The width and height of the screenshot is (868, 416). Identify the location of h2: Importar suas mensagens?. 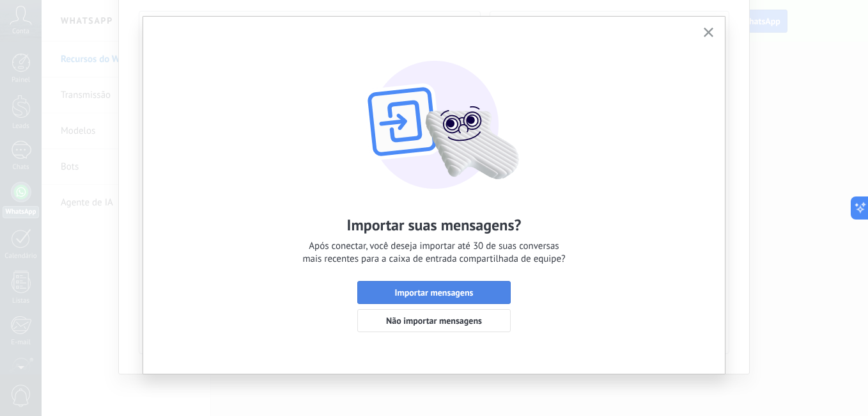
(434, 225).